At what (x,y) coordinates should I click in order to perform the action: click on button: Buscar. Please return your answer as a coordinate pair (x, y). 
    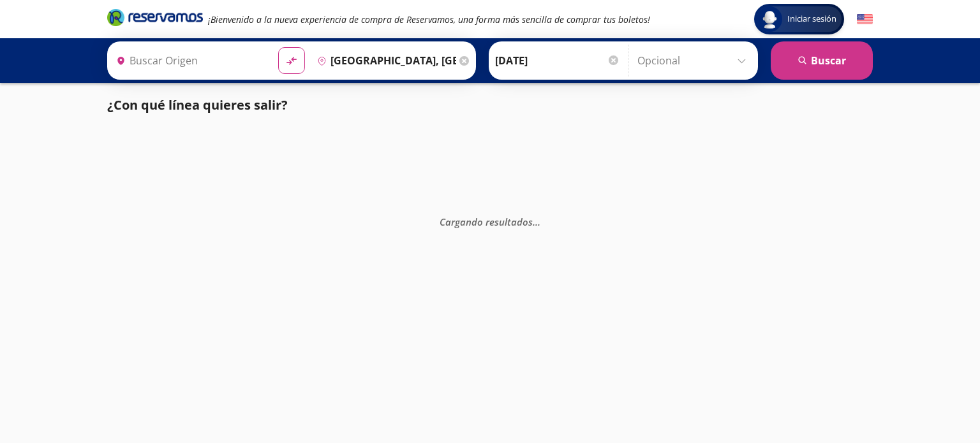
    Looking at the image, I should click on (822, 60).